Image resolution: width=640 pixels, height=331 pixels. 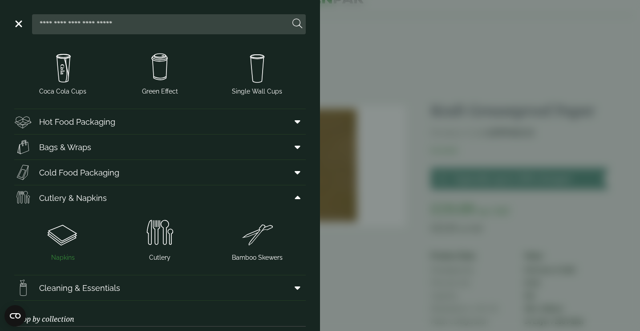 I want to click on span: Cleaning & Essentials, so click(x=80, y=288).